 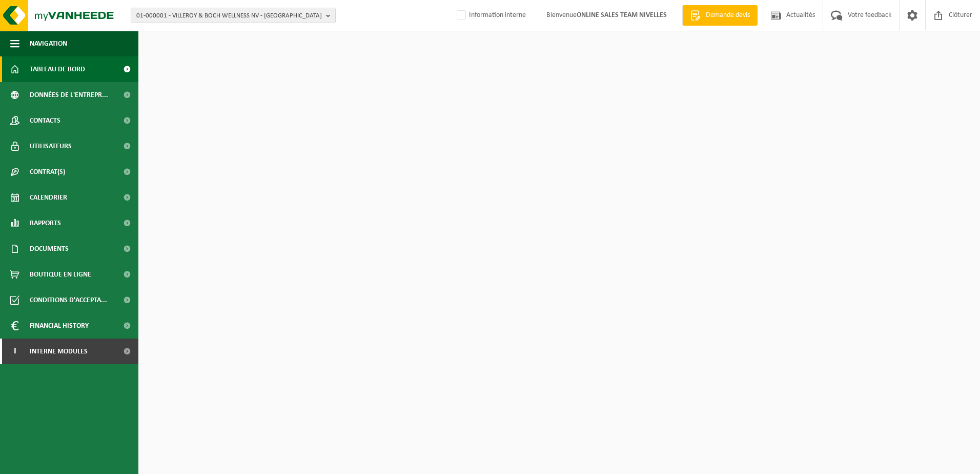 I want to click on span: Contacts, so click(x=45, y=121).